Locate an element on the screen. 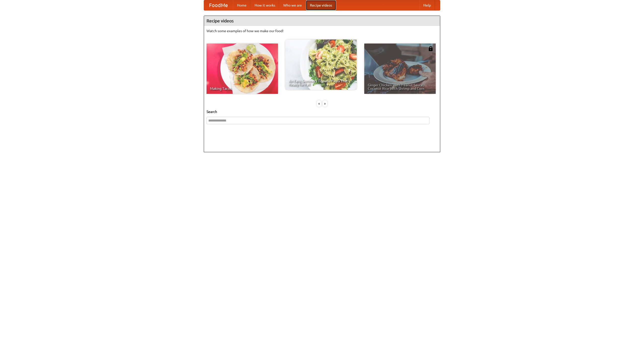  img: 483408.png is located at coordinates (431, 48).